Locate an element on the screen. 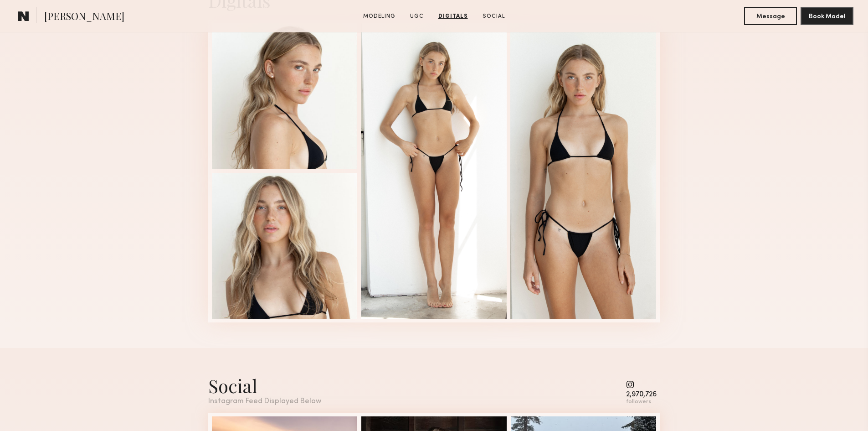 The height and width of the screenshot is (431, 868). div: 2,970,726 is located at coordinates (641, 395).